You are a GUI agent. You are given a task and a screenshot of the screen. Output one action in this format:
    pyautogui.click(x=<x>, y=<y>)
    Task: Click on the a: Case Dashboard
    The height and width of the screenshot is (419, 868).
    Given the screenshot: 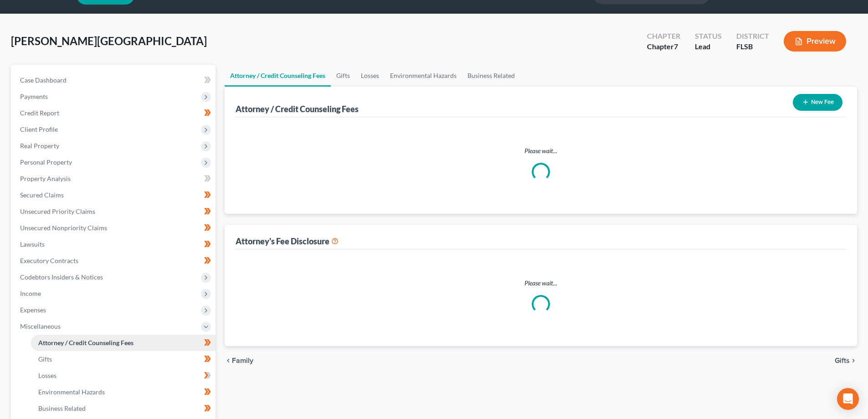 What is the action you would take?
    pyautogui.click(x=114, y=81)
    